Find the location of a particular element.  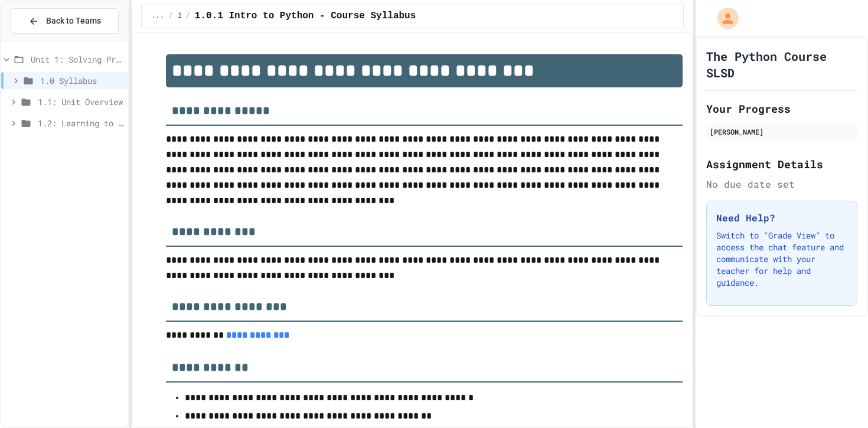

span: Back to Teams is located at coordinates (73, 20).